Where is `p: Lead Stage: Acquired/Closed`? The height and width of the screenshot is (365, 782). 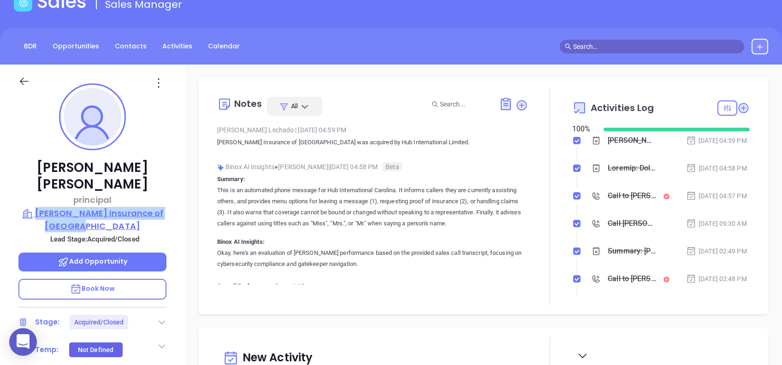 p: Lead Stage: Acquired/Closed is located at coordinates (95, 239).